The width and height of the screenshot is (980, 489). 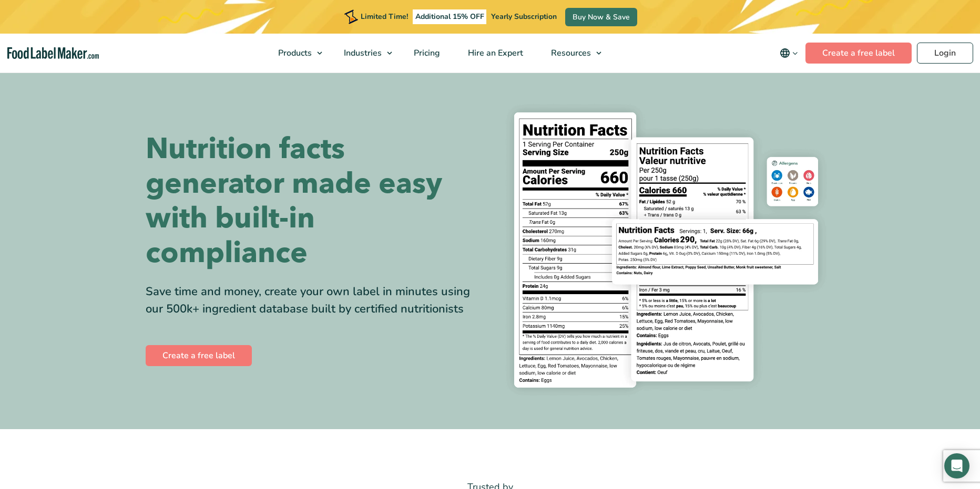 What do you see at coordinates (364, 53) in the screenshot?
I see `a: Industries` at bounding box center [364, 53].